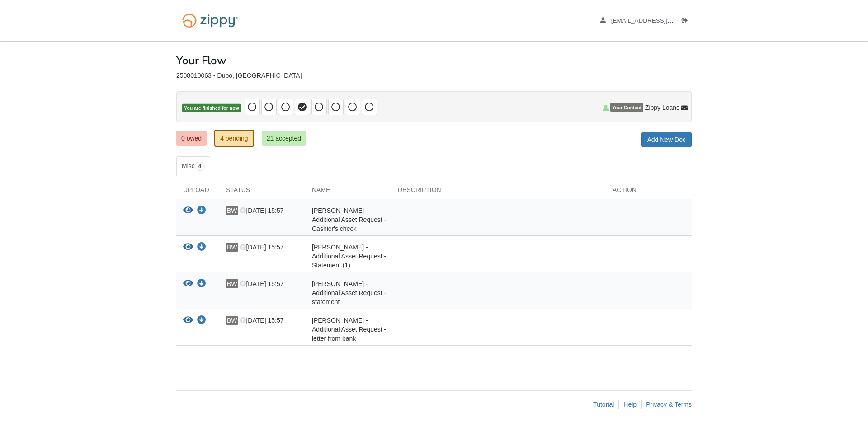 This screenshot has height=427, width=868. What do you see at coordinates (201, 285) in the screenshot?
I see `a: Download Benjamin Wuelling - Additional Asset Request - statement` at bounding box center [201, 285].